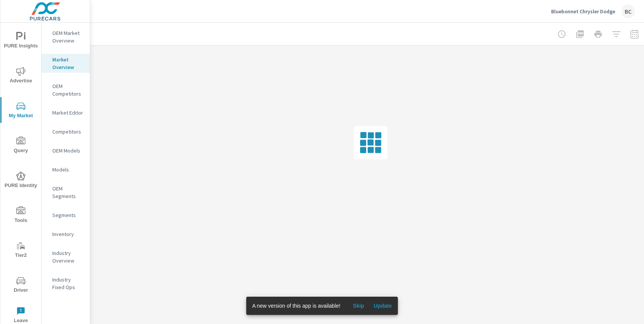 The width and height of the screenshot is (644, 324). What do you see at coordinates (66, 257) in the screenshot?
I see `div: Industry Overview` at bounding box center [66, 257].